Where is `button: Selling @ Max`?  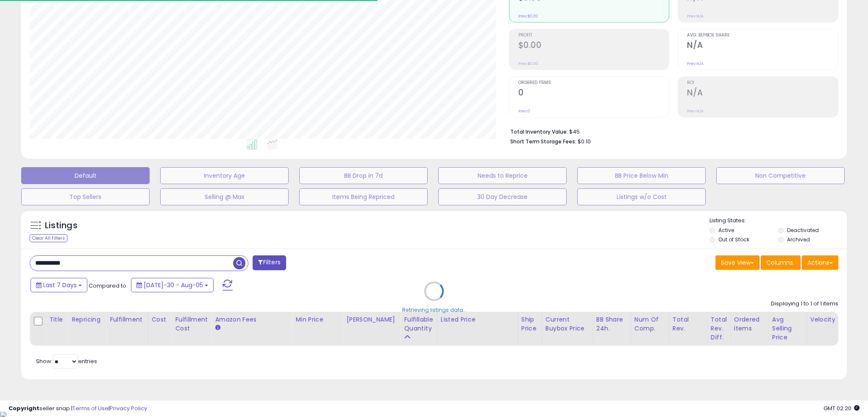
button: Selling @ Max is located at coordinates (224, 197).